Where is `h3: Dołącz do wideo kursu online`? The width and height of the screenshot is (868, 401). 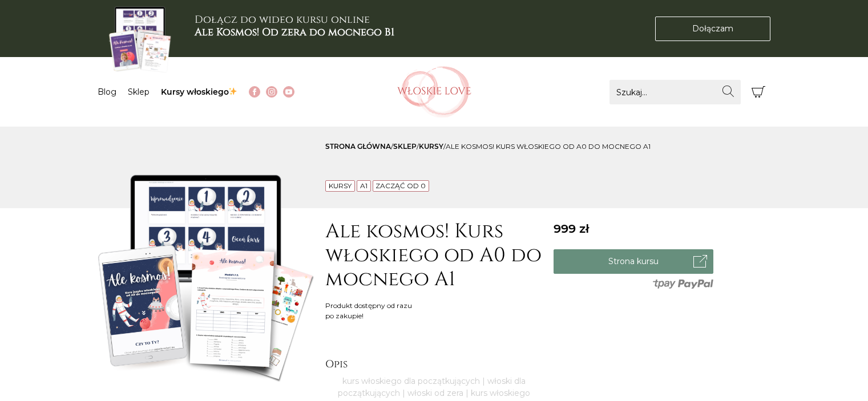 h3: Dołącz do wideo kursu online is located at coordinates (294, 26).